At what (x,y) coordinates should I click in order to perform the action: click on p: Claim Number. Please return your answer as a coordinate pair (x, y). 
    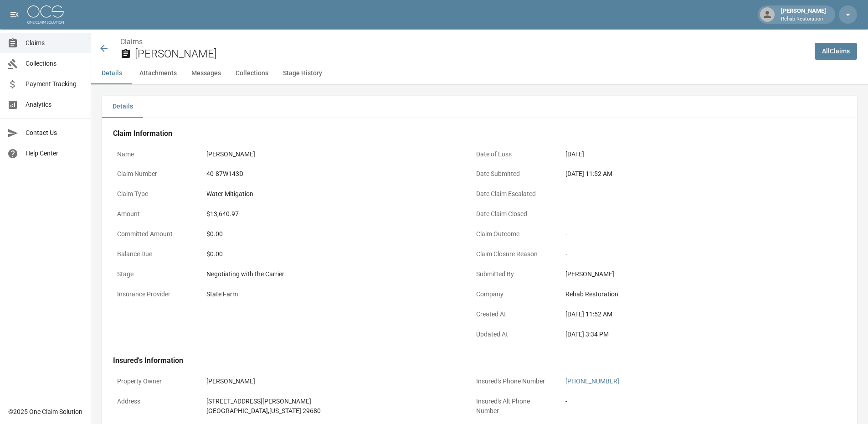
    Looking at the image, I should click on (154, 174).